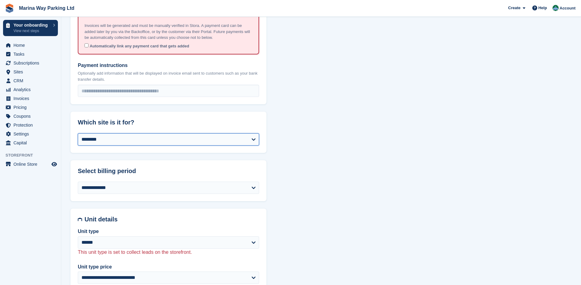 This screenshot has width=581, height=285. Describe the element at coordinates (33, 156) in the screenshot. I see `span: Storefront` at that location.